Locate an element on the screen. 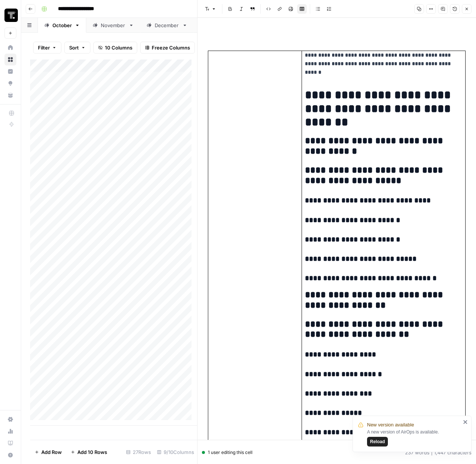 This screenshot has width=476, height=464. button: Add Row is located at coordinates (48, 452).